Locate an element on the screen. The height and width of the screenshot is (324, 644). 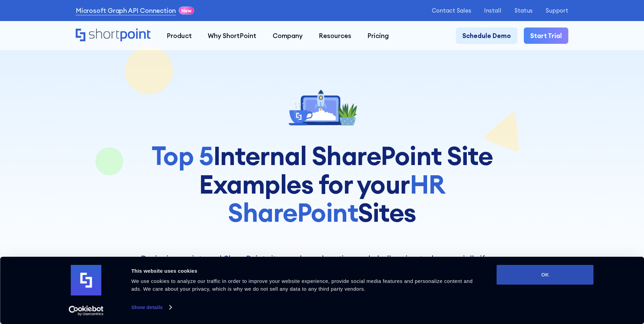
span: HR SharePoint is located at coordinates (336, 198).